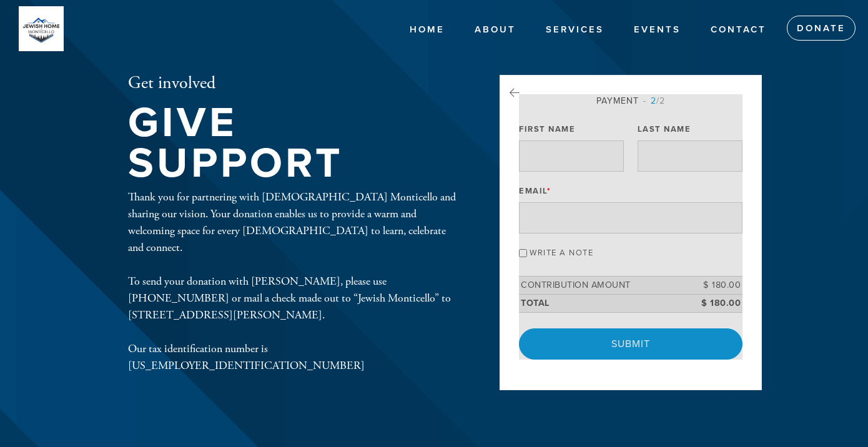  I want to click on img: PHOTO-2024-06-24-16-19-29.jpg, so click(41, 29).